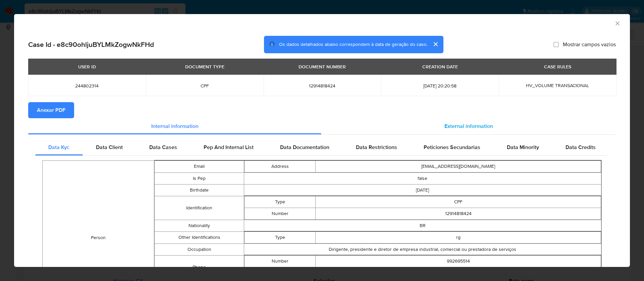 Image resolution: width=644 pixels, height=281 pixels. I want to click on span: Data Kyc, so click(59, 147).